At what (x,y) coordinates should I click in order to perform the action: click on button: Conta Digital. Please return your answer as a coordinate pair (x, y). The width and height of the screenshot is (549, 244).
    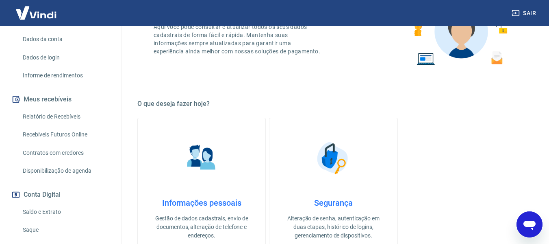
    Looking at the image, I should click on (61, 194).